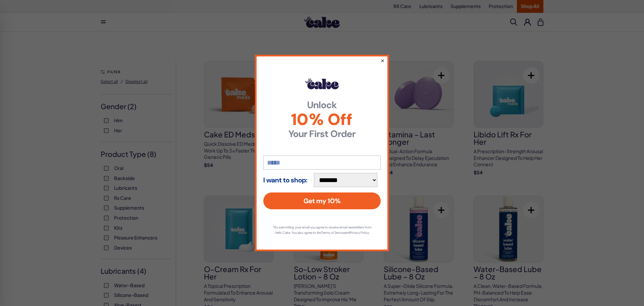 Image resolution: width=644 pixels, height=306 pixels. What do you see at coordinates (333, 232) in the screenshot?
I see `a: Terms of Service` at bounding box center [333, 232].